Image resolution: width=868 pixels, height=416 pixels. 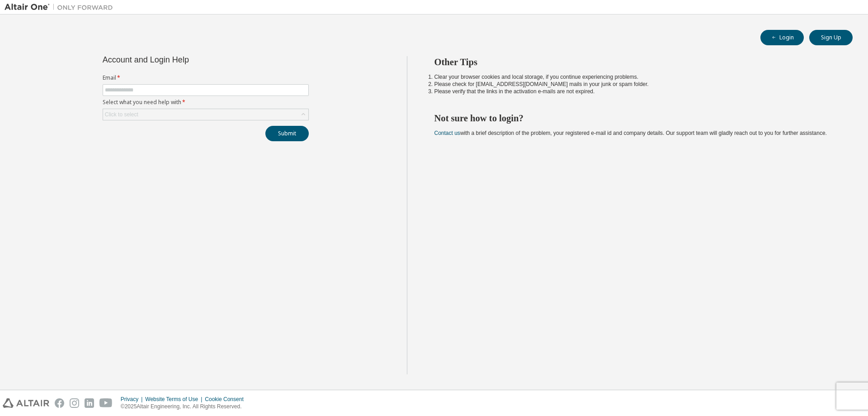 What do you see at coordinates (206, 78) in the screenshot?
I see `label: Email` at bounding box center [206, 78].